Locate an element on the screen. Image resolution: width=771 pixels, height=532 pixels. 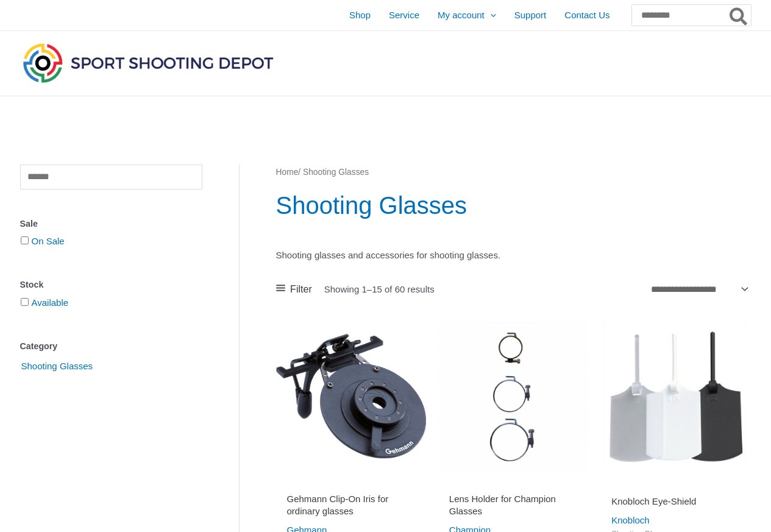
input: Available is located at coordinates (25, 302).